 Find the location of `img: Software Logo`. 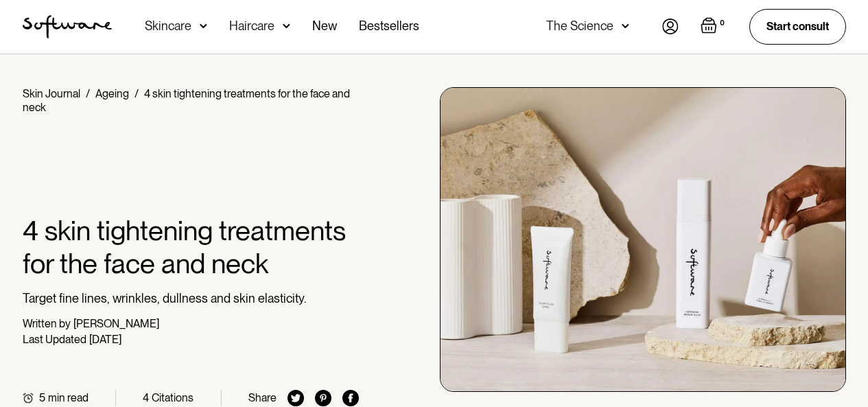

img: Software Logo is located at coordinates (67, 27).